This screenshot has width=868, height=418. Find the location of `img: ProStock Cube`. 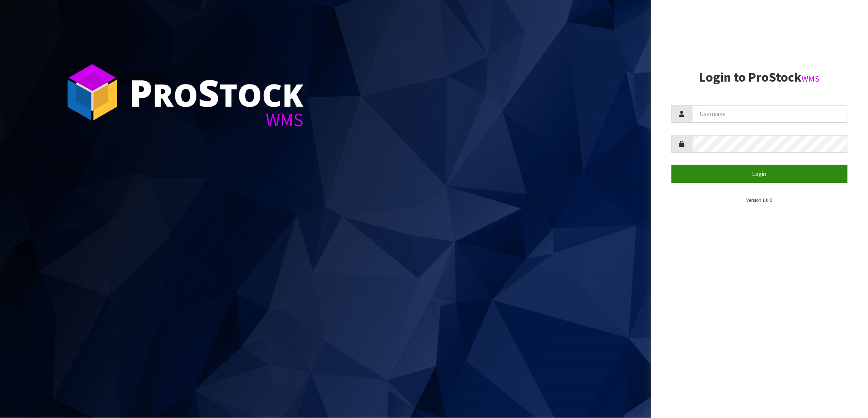

img: ProStock Cube is located at coordinates (92, 92).